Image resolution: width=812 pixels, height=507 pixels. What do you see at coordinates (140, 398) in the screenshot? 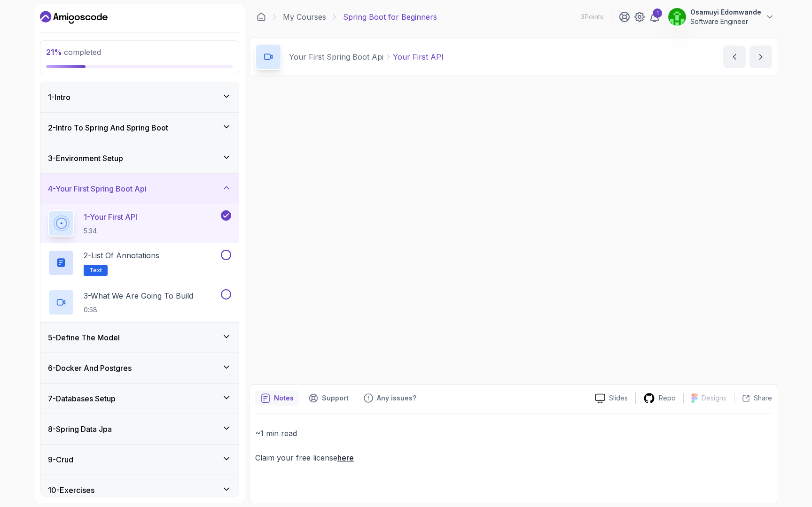
I see `button: 7-Databases Setup` at bounding box center [140, 398].